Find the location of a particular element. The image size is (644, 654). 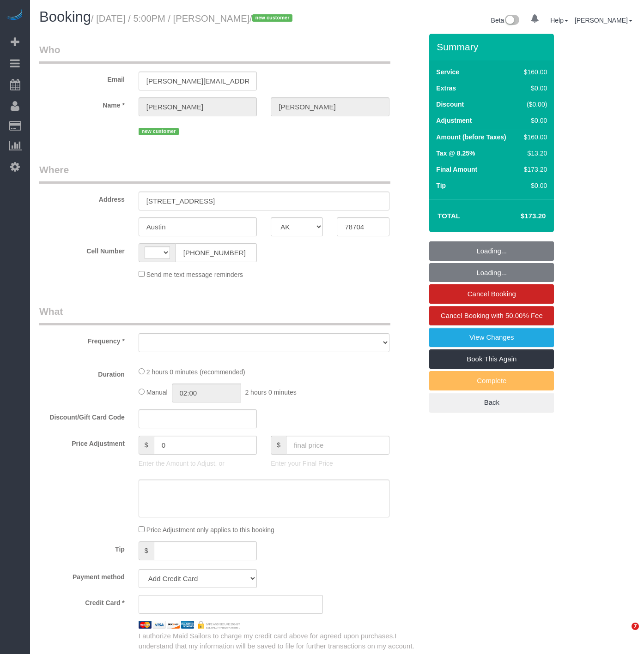

span: I understand that my information will be saved to file for further transactions on my account. is located at coordinates (277, 641).